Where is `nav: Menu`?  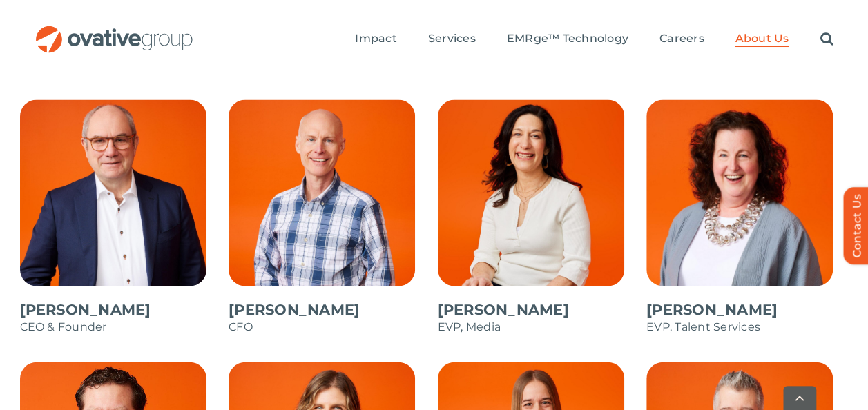 nav: Menu is located at coordinates (593, 39).